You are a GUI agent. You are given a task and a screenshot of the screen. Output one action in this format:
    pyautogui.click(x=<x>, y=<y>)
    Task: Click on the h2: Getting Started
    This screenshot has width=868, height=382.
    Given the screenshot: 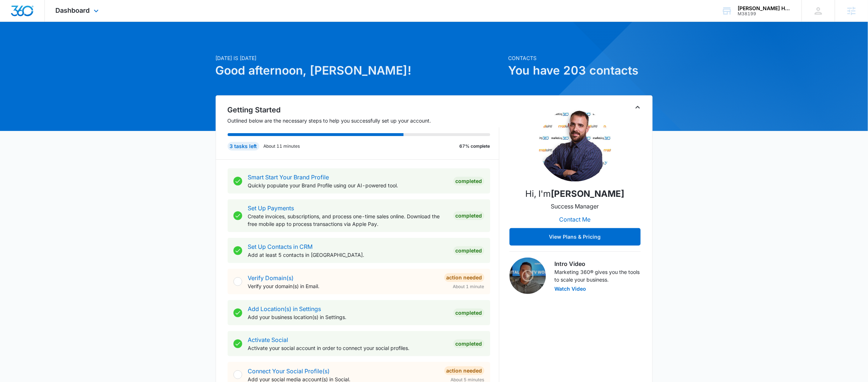 What is the action you would take?
    pyautogui.click(x=363, y=110)
    